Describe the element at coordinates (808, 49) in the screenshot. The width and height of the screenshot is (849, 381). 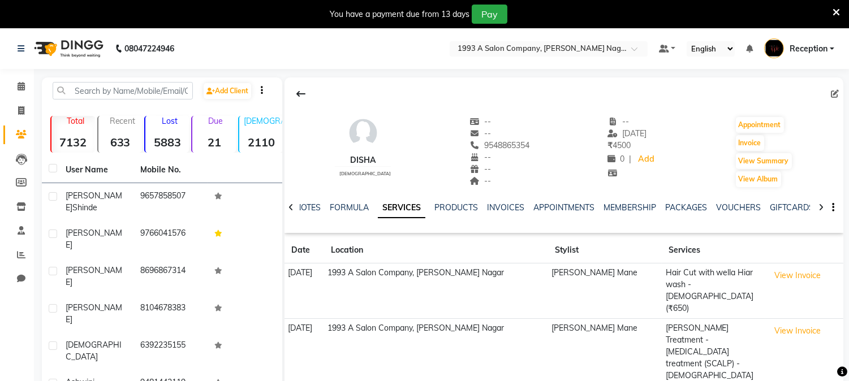
I see `span: Reception` at that location.